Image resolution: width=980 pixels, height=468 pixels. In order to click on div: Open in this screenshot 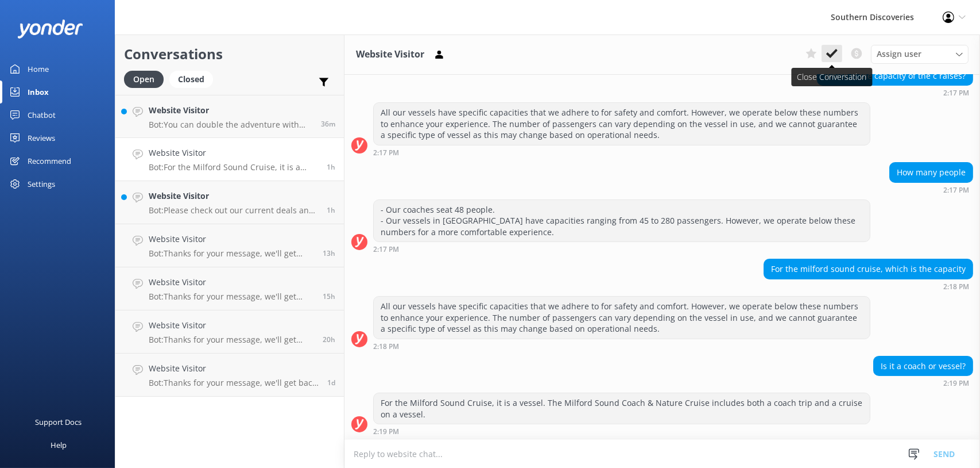, I will do `click(144, 79)`.